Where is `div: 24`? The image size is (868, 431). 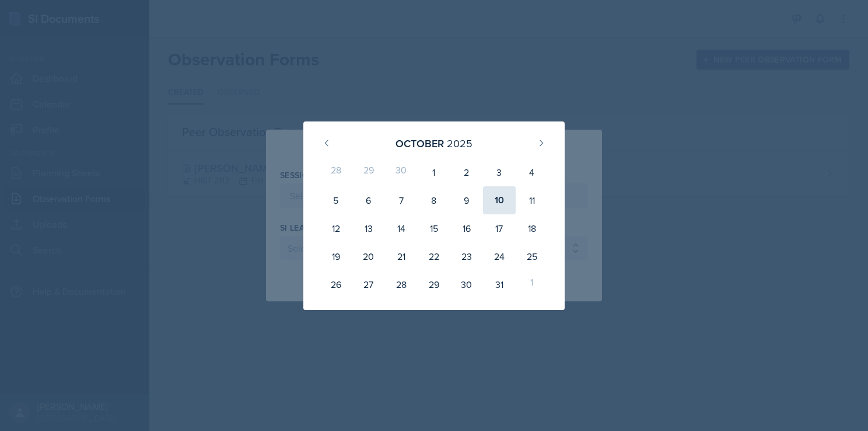 div: 24 is located at coordinates (499, 256).